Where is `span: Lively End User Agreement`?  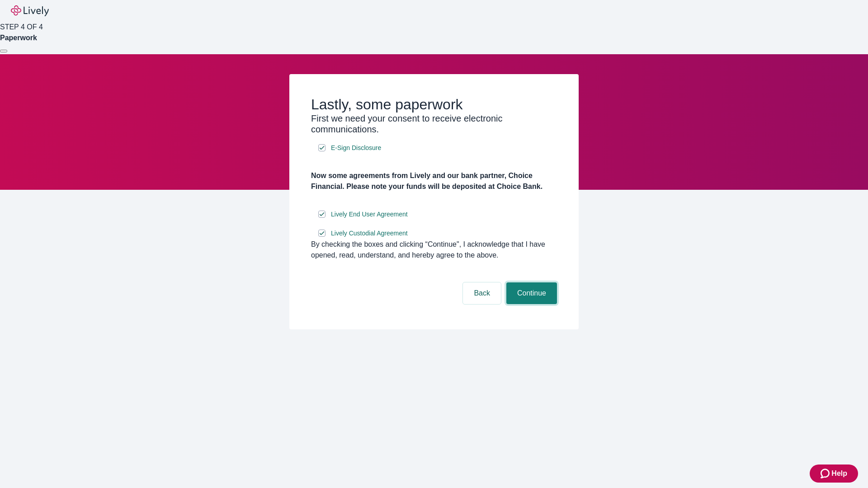 span: Lively End User Agreement is located at coordinates (369, 214).